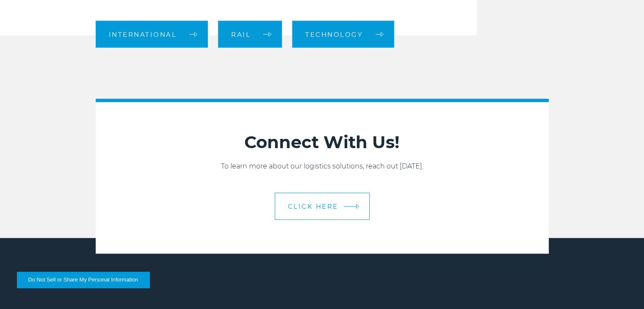 The width and height of the screenshot is (644, 309). I want to click on span: International, so click(143, 34).